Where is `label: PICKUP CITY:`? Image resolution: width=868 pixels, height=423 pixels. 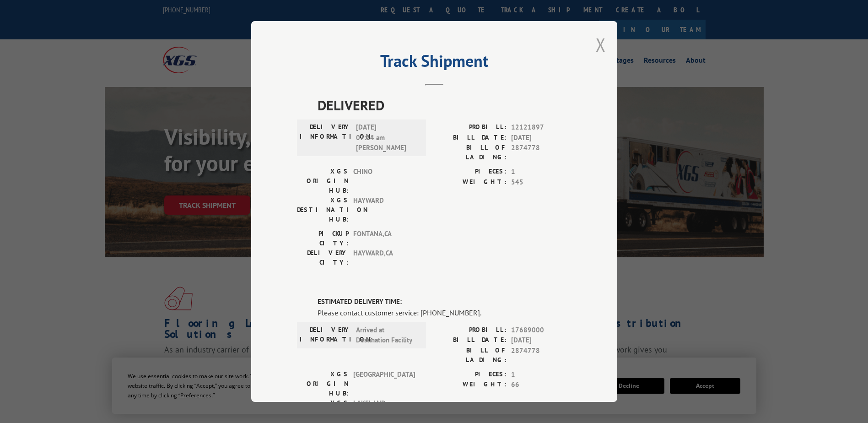 label: PICKUP CITY: is located at coordinates (323, 238).